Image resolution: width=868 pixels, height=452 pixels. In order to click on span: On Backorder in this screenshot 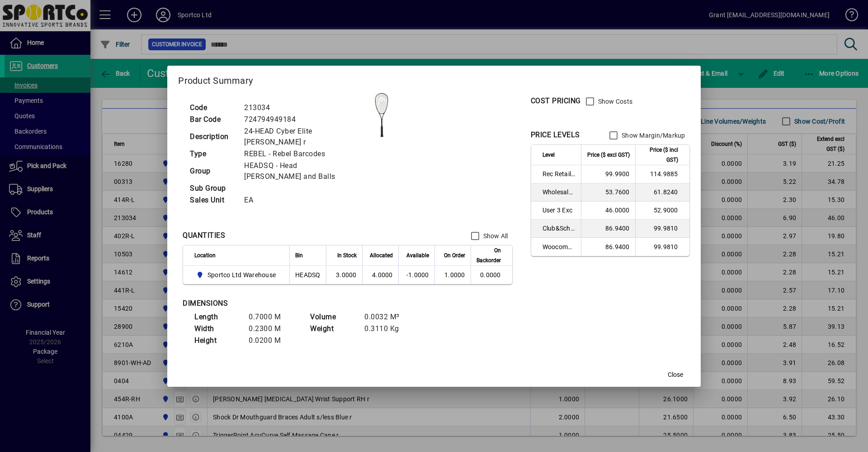, I will do `click(489, 255)`.